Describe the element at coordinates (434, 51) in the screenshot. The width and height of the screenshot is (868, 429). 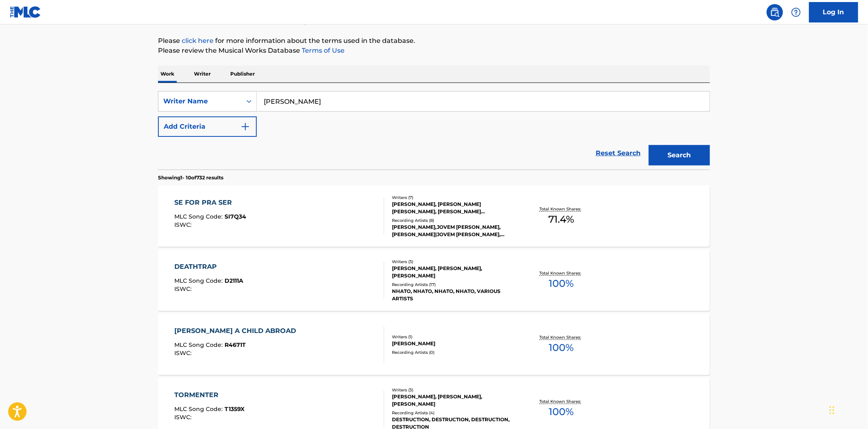
I see `p: Please review the Musical Works Database` at that location.